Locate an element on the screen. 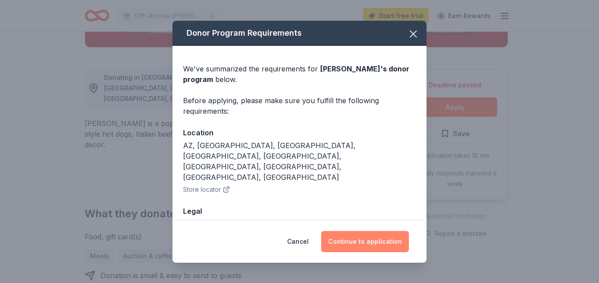 The image size is (599, 283). div: Before applying, please make sure you fulfill the following requirements: is located at coordinates (299, 106).